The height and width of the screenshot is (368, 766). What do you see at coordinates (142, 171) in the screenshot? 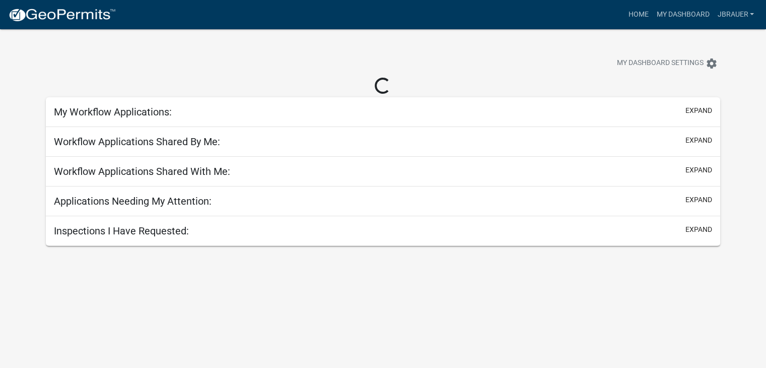
I see `h5: Workflow Applications Shared With Me:` at bounding box center [142, 171].